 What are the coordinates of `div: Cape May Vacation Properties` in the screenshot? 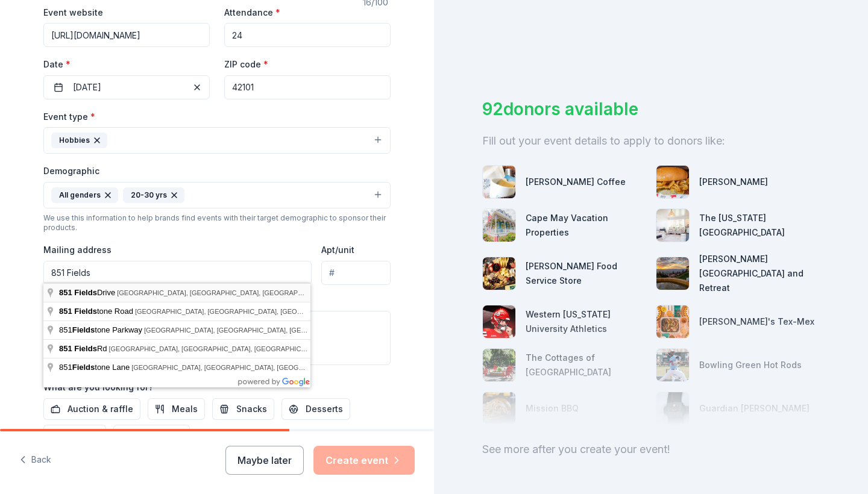 It's located at (586, 225).